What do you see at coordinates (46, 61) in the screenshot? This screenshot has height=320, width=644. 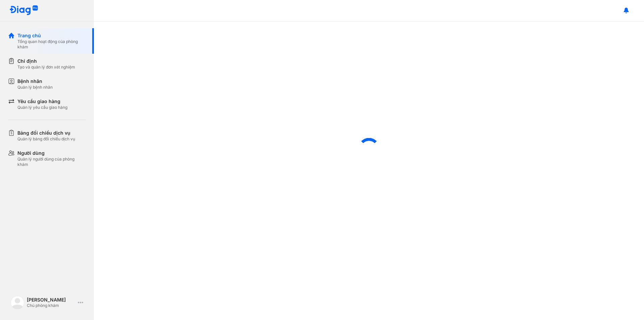 I see `div: Chỉ định` at bounding box center [46, 61].